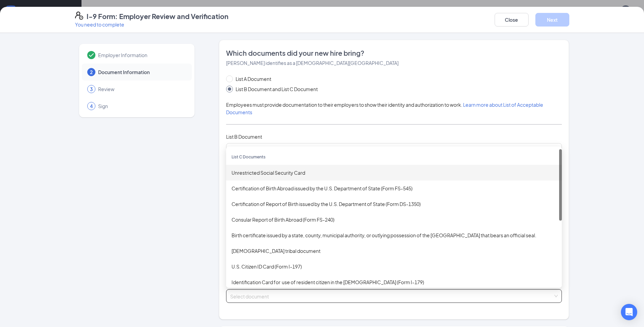 Image resolution: width=644 pixels, height=327 pixels. Describe the element at coordinates (92, 106) in the screenshot. I see `span: 4` at that location.